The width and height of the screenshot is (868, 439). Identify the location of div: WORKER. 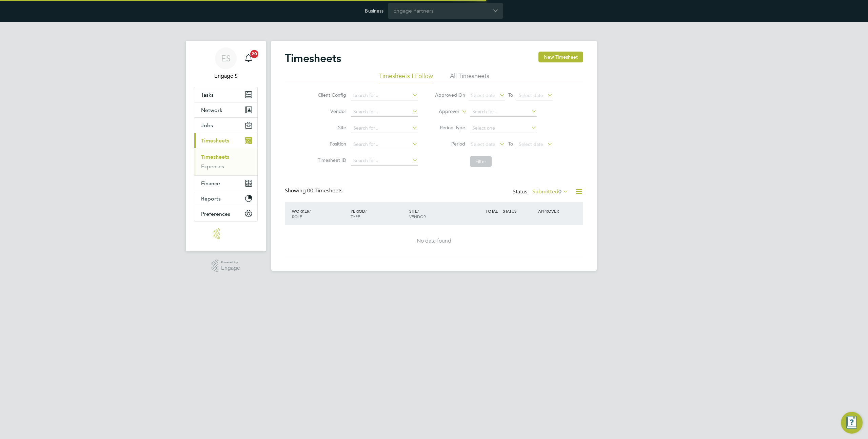
(320, 214).